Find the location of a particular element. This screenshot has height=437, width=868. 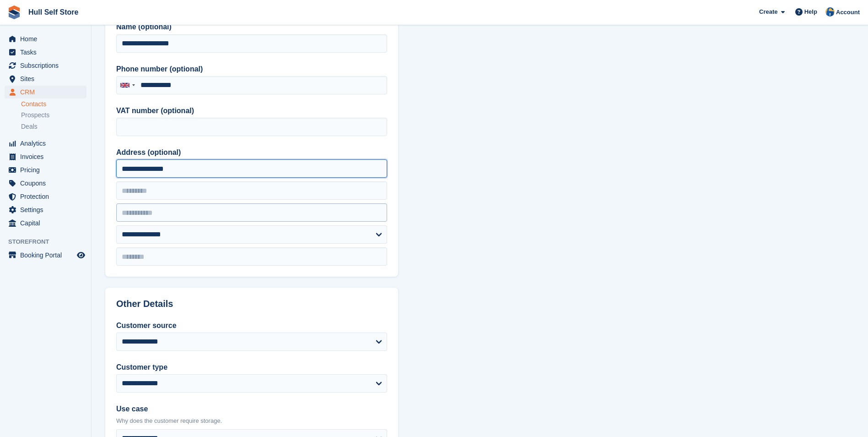

img: Hull Self Store is located at coordinates (830, 12).